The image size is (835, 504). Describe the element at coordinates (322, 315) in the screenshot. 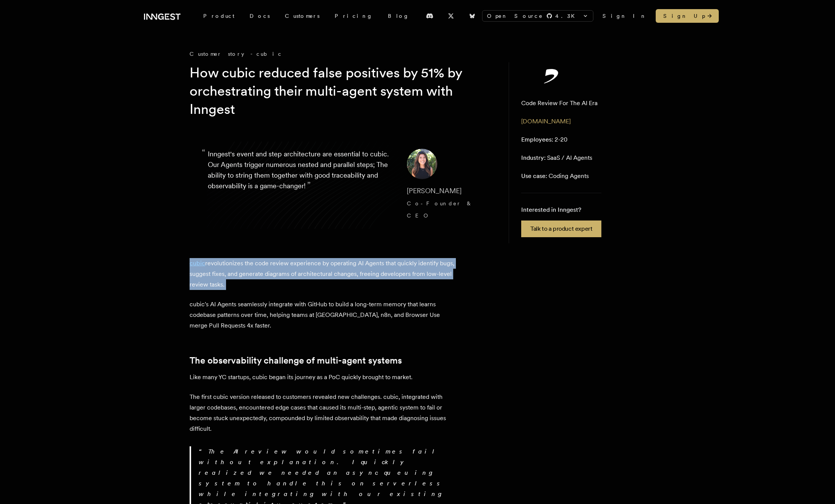

I see `p: cubic's AI Agents seamlessly integrate with GitHub to build a long-term memory that learns codeba...` at that location.